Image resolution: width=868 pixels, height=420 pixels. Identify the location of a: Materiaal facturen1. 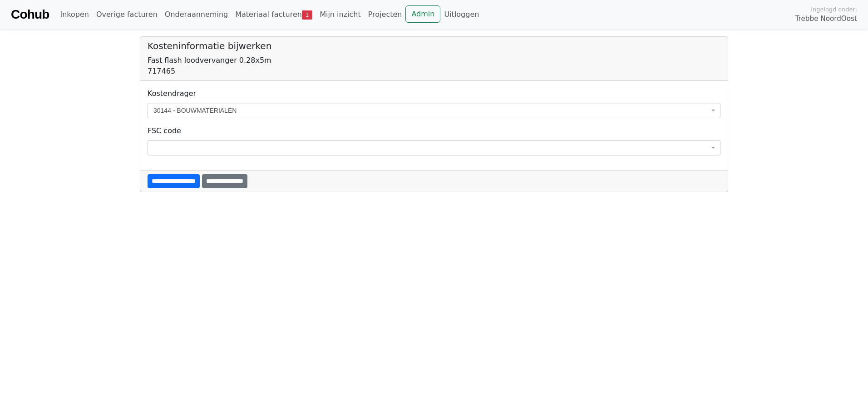
(274, 14).